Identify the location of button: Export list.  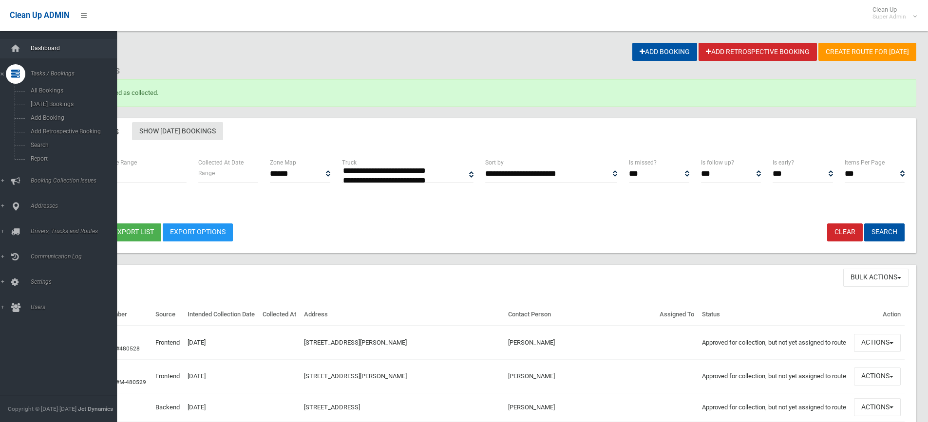
(133, 232).